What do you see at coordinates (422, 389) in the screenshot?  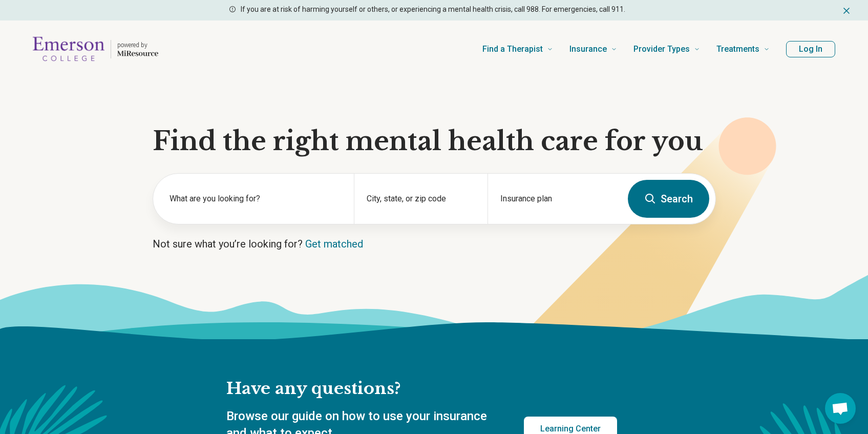 I see `h2: Have any questions?` at bounding box center [422, 389].